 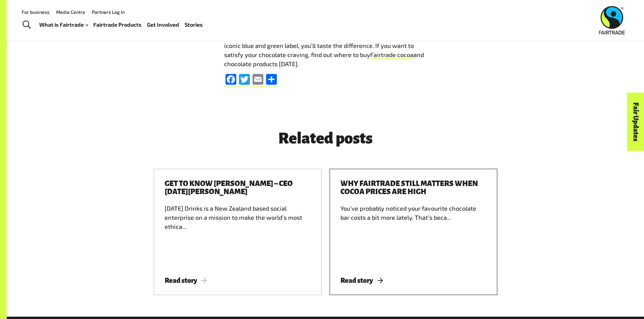 I want to click on a: What is Fairtrade, so click(x=63, y=25).